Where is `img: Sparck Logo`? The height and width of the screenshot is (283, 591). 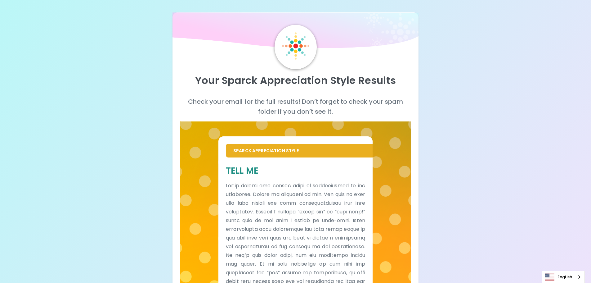 img: Sparck Logo is located at coordinates (296, 46).